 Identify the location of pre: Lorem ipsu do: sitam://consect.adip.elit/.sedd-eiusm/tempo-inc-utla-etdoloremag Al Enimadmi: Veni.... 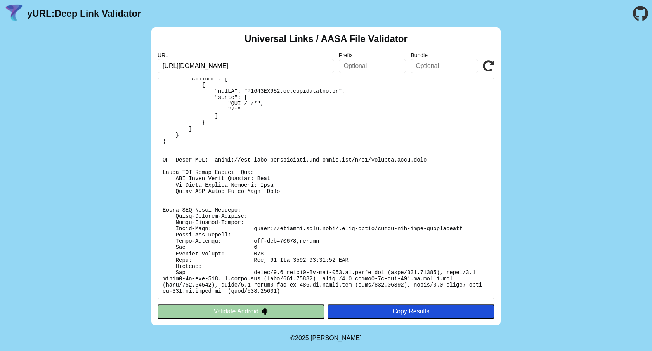
(326, 188).